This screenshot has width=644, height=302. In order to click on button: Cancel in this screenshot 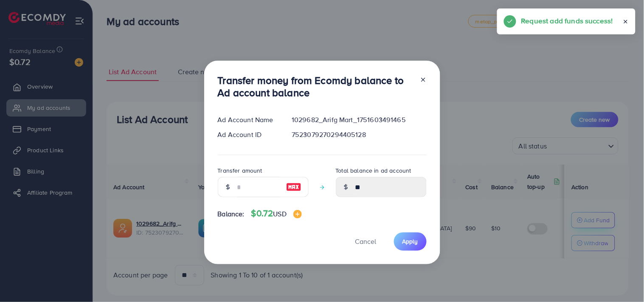, I will do `click(366, 241)`.